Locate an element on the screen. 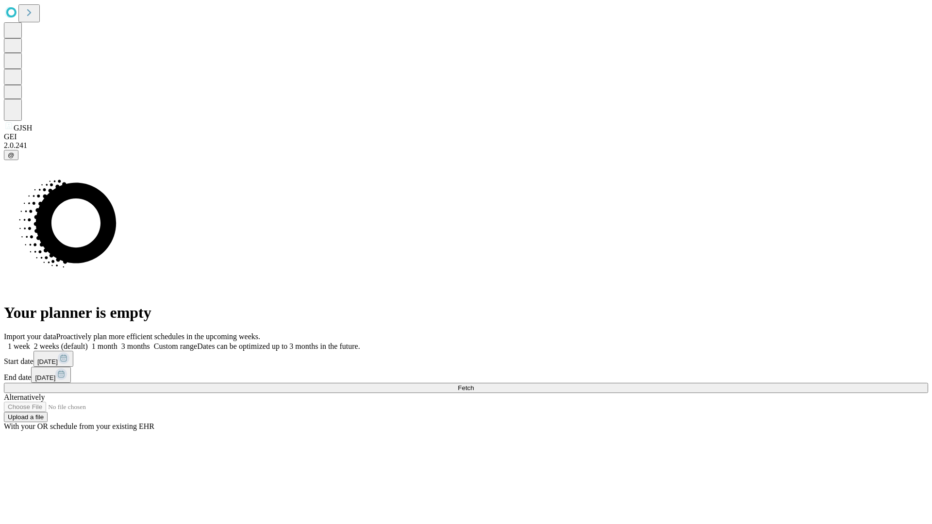  span: 1 month is located at coordinates (104, 346).